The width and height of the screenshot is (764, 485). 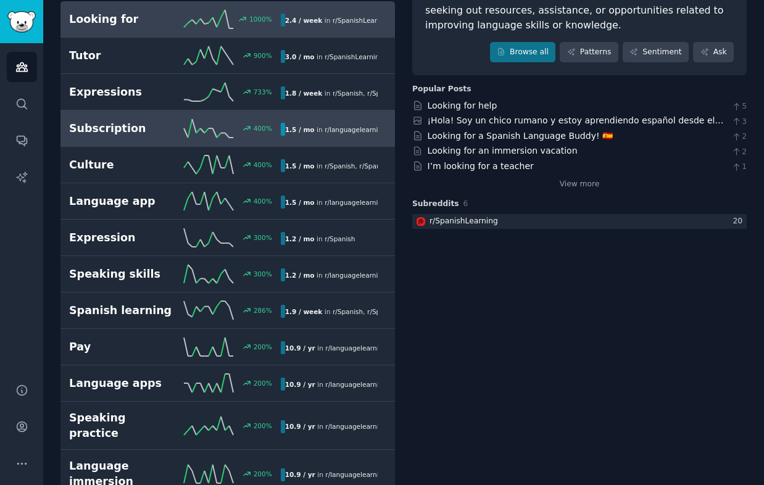 What do you see at coordinates (122, 425) in the screenshot?
I see `h2: Speaking practice` at bounding box center [122, 425].